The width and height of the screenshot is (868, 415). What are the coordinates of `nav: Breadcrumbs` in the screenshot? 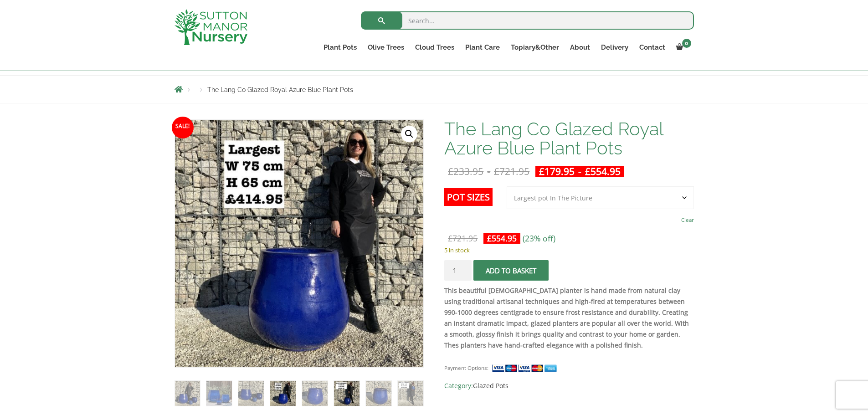 It's located at (434, 89).